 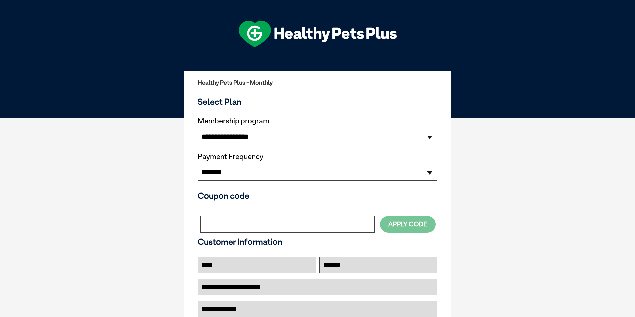 What do you see at coordinates (407, 224) in the screenshot?
I see `button: Apply Code` at bounding box center [407, 224].